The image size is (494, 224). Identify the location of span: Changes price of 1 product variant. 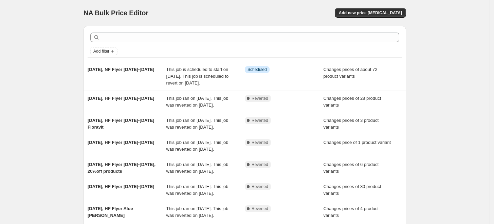
(358, 142).